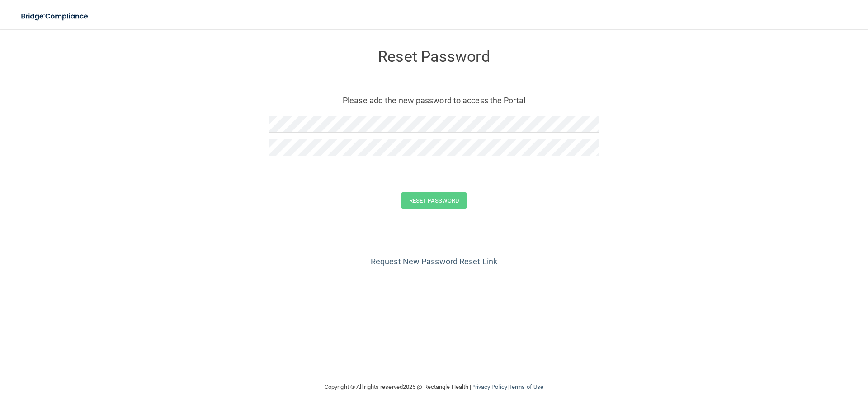 Image resolution: width=868 pixels, height=411 pixels. I want to click on button: Reset Password, so click(434, 200).